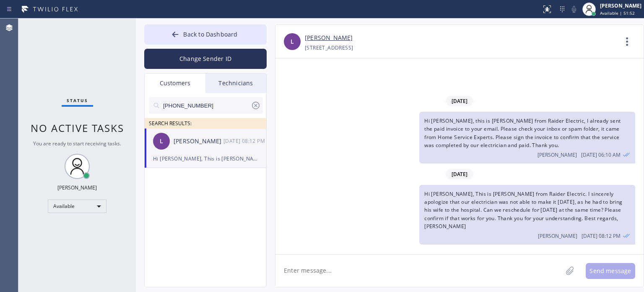  I want to click on span: You are ready to start receiving tasks., so click(77, 143).